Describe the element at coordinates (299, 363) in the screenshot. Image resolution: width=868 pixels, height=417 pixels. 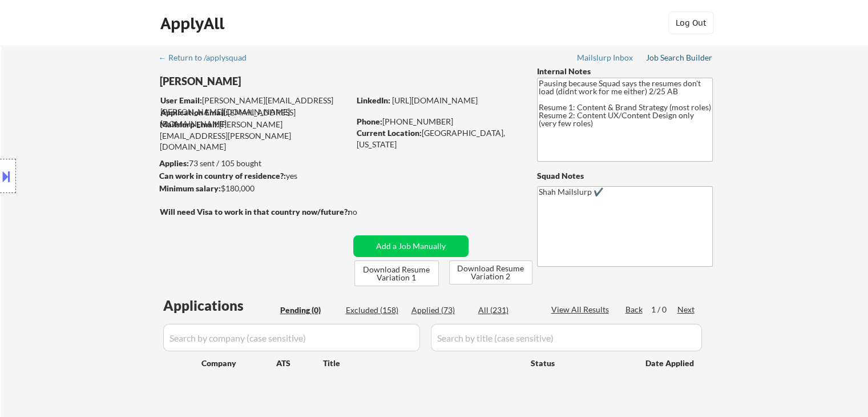
I see `div: ATS` at that location.